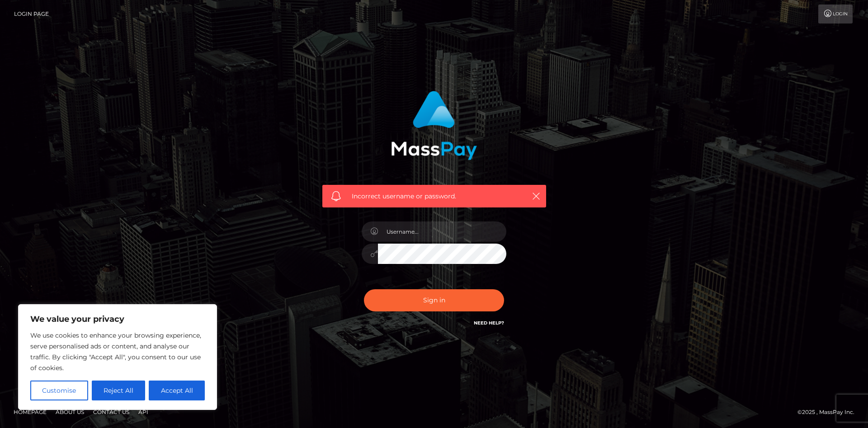 The image size is (868, 428). I want to click on span: Incorrect username or password., so click(434, 196).